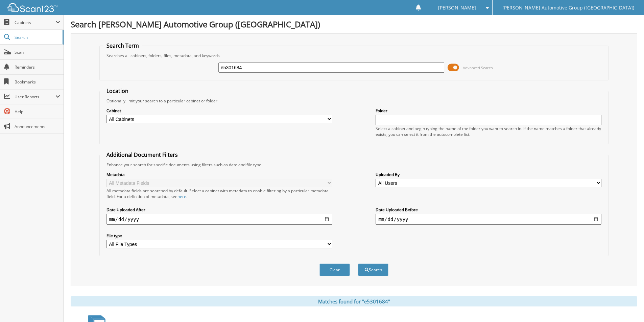 This screenshot has height=322, width=644. Describe the element at coordinates (219, 209) in the screenshot. I see `label: Date Uploaded After` at that location.